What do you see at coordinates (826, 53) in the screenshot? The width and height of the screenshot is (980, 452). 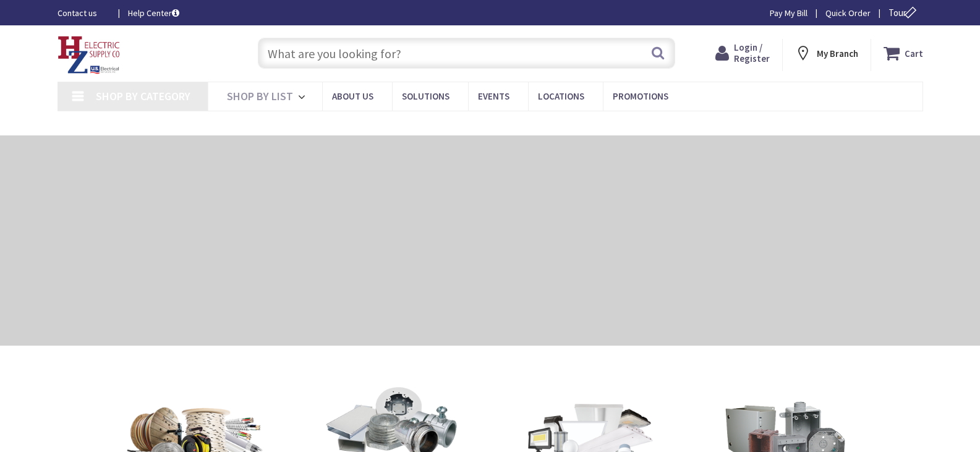 I see `div: My Branch` at bounding box center [826, 53].